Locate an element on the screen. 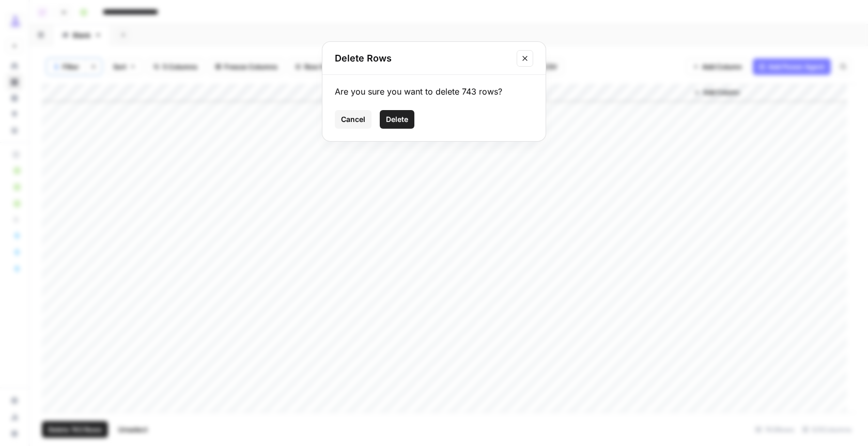  button: Delete is located at coordinates (397, 119).